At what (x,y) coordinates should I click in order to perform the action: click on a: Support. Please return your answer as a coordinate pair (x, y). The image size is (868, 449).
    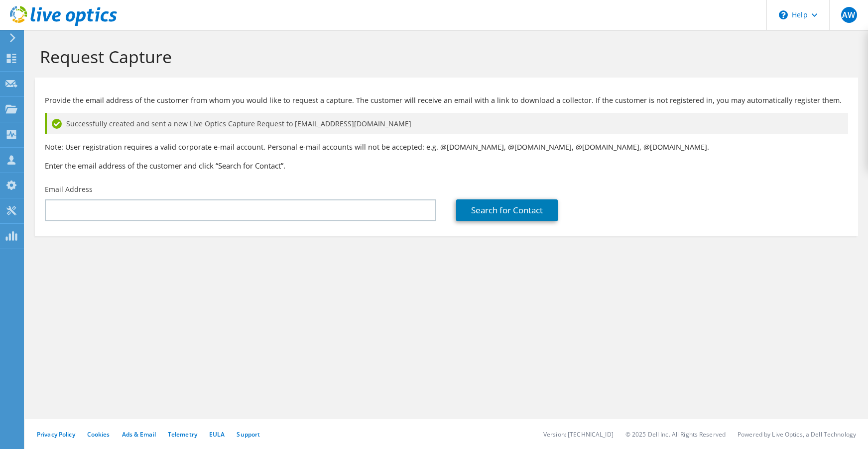
    Looking at the image, I should click on (248, 434).